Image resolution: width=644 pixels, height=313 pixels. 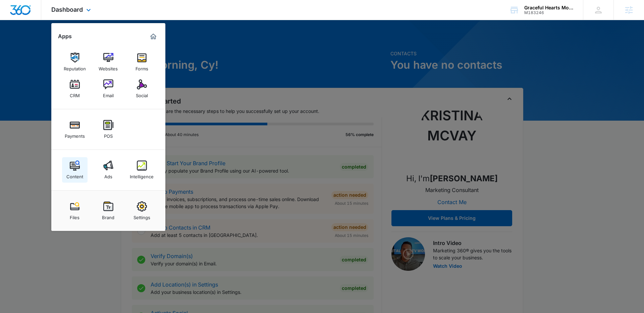 What do you see at coordinates (142, 211) in the screenshot?
I see `a: Settings` at bounding box center [142, 211].